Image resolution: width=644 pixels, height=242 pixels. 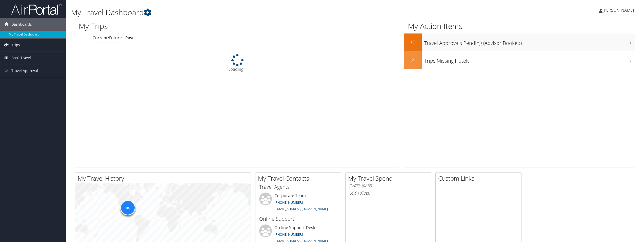 What do you see at coordinates (107, 38) in the screenshot?
I see `a: Current/Future` at bounding box center [107, 38].